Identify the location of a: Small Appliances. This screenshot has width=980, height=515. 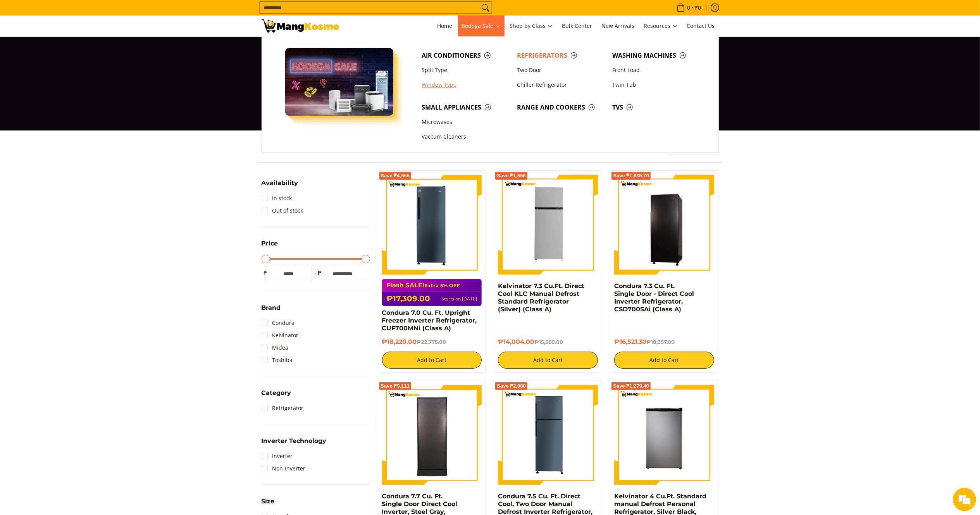
(465, 108).